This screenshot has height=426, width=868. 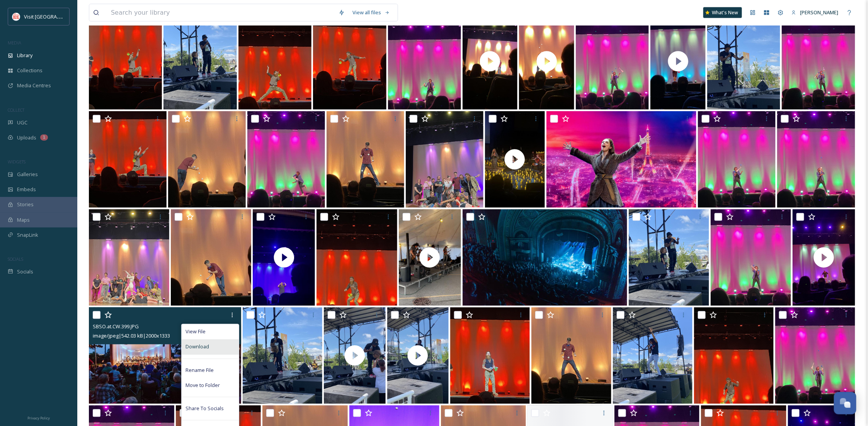 I want to click on img: 81e1b1f7-bb60-1c00-f817-3c5c367288af.jpg, so click(x=357, y=257).